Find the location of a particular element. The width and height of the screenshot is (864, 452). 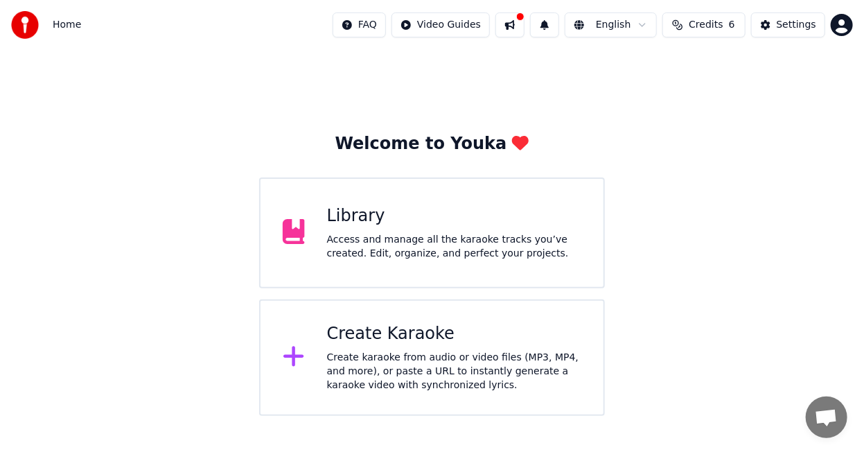

div: Access and manage all the karaoke tracks you’ve created. Edit, organize, and perfect your projects. is located at coordinates (454, 247).